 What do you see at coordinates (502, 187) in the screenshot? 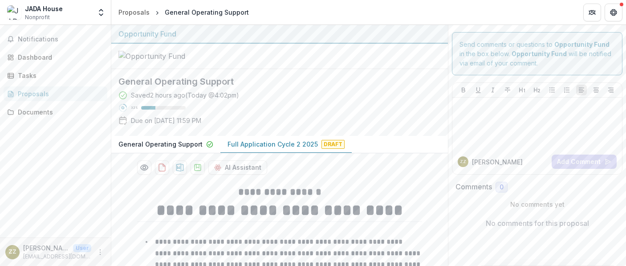
I see `span: 0` at bounding box center [502, 187].